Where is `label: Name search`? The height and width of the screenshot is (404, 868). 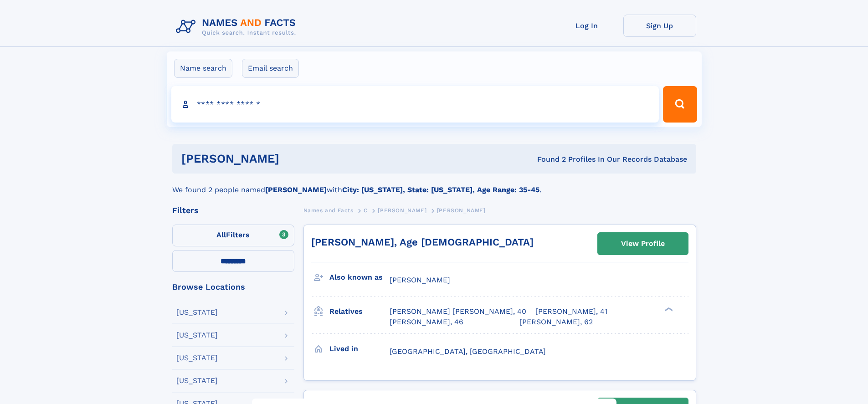
label: Name search is located at coordinates (203, 69).